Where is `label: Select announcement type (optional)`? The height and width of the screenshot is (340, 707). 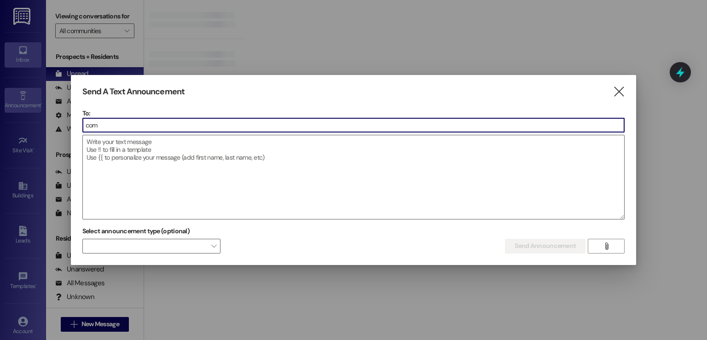
label: Select announcement type (optional) is located at coordinates (136, 231).